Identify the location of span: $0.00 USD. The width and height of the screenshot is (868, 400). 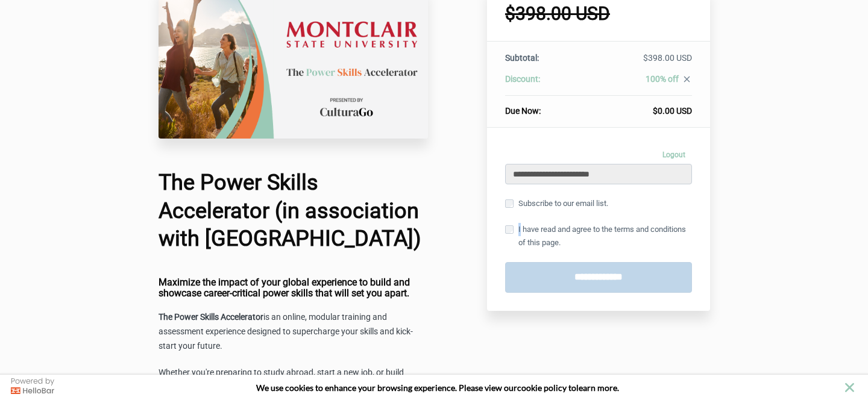
(672, 111).